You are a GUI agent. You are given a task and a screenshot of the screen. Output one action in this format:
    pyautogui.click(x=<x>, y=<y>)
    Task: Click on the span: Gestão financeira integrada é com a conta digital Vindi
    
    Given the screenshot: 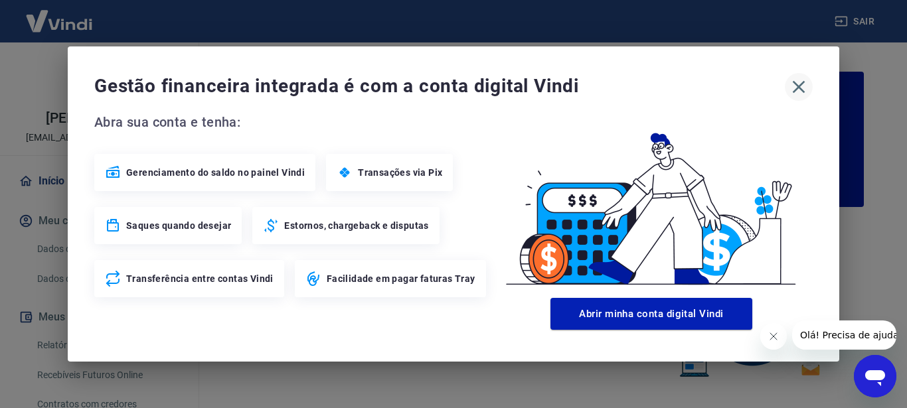 What is the action you would take?
    pyautogui.click(x=440, y=86)
    